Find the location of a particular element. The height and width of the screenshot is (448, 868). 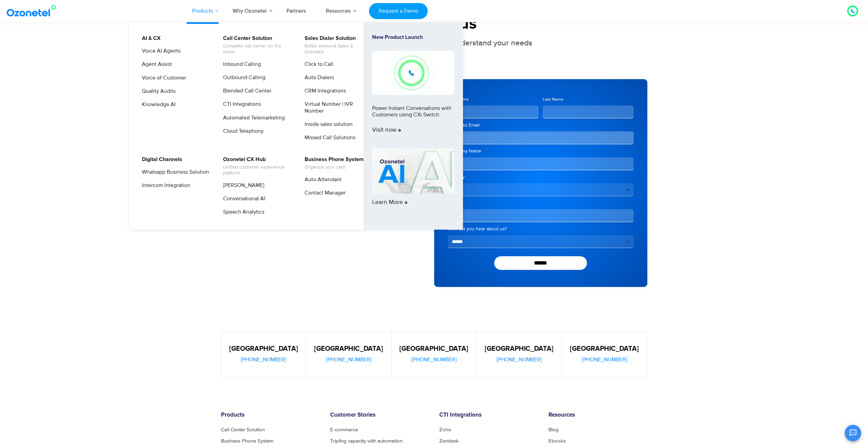

a: Conversational AI is located at coordinates (243, 198).